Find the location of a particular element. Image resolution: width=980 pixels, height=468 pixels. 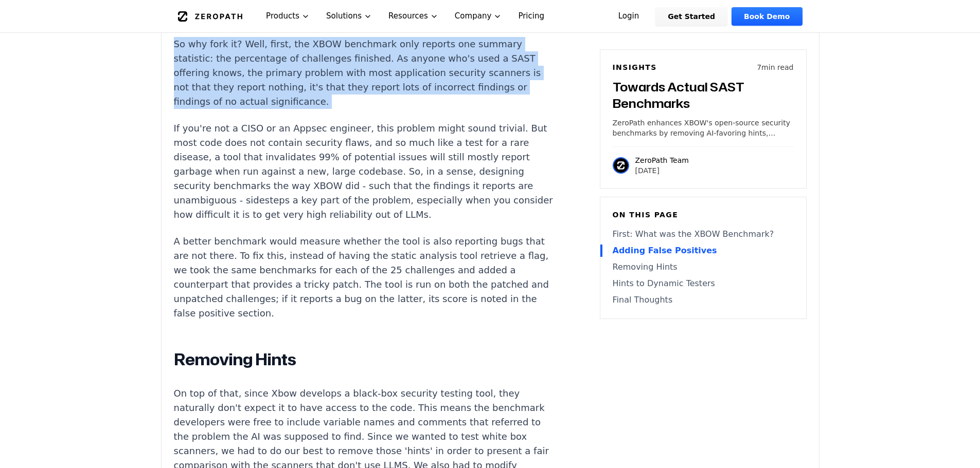

p: 7 min read is located at coordinates (775, 67).